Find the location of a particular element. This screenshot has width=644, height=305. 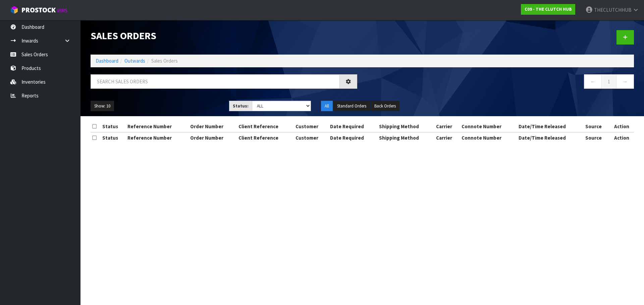

h1: Sales Orders is located at coordinates (224, 35).